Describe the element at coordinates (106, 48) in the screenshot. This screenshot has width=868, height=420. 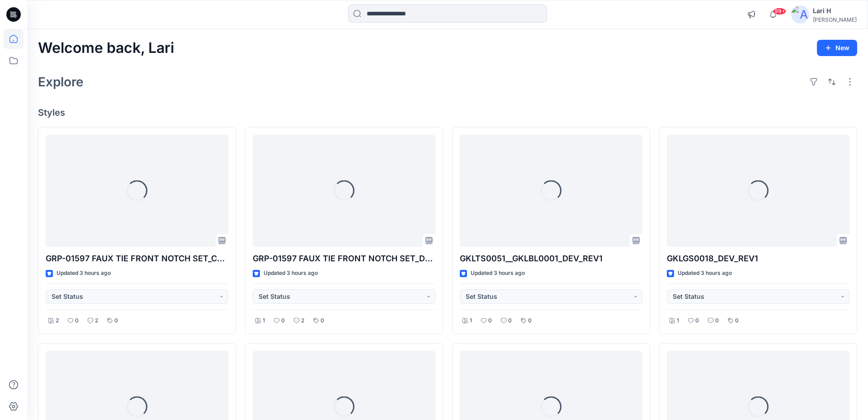
I see `h2: Welcome back, Lari` at that location.